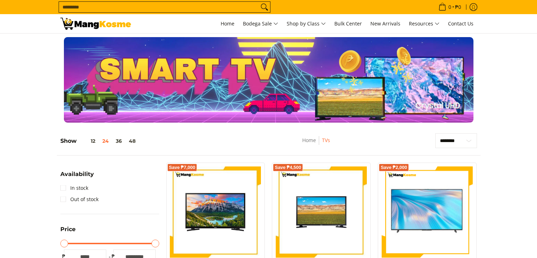 The width and height of the screenshot is (537, 258). Describe the element at coordinates (394, 167) in the screenshot. I see `span: Save ₱2,000` at that location.